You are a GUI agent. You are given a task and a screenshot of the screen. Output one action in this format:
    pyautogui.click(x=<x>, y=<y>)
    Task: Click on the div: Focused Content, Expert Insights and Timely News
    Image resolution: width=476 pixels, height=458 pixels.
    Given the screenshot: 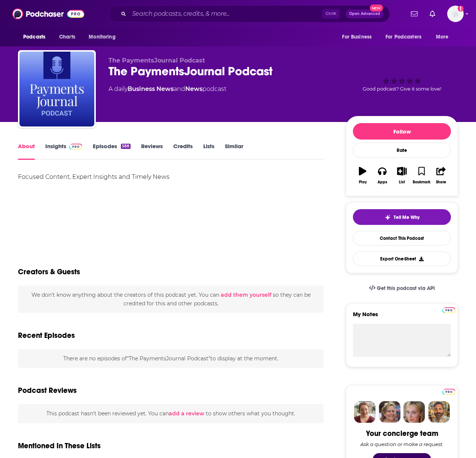 What is the action you would take?
    pyautogui.click(x=170, y=177)
    